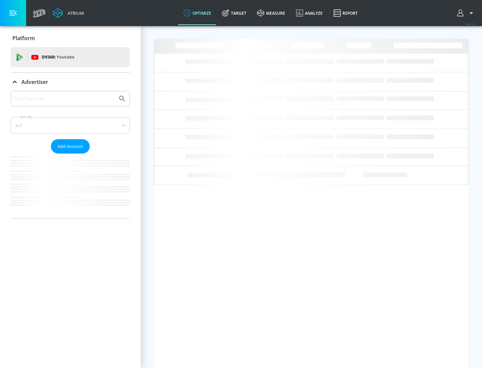 This screenshot has width=482, height=368. I want to click on a: Analyze, so click(309, 13).